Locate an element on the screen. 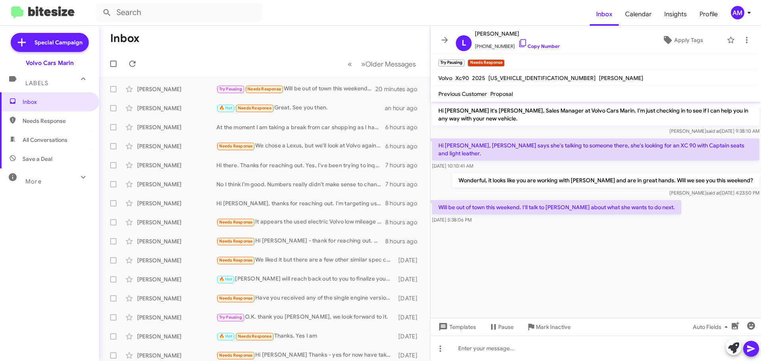 This screenshot has height=361, width=761. a: Copy Number is located at coordinates (538, 46).